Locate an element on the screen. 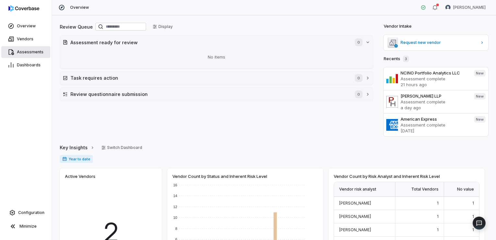  span: Vendors is located at coordinates (25, 39).